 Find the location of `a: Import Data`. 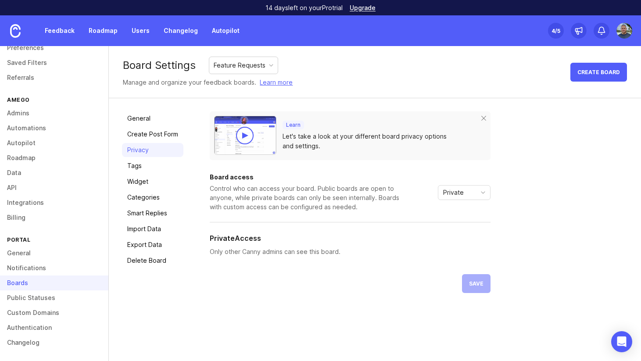

a: Import Data is located at coordinates (153, 229).